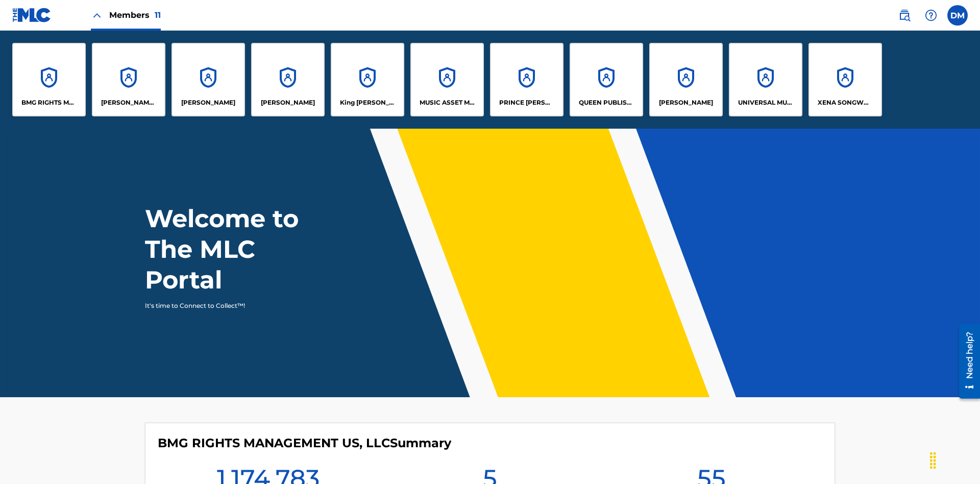 The image size is (980, 484). I want to click on a: AccountsBMG RIGHTS MANAGEMENT US, LLC, so click(49, 80).